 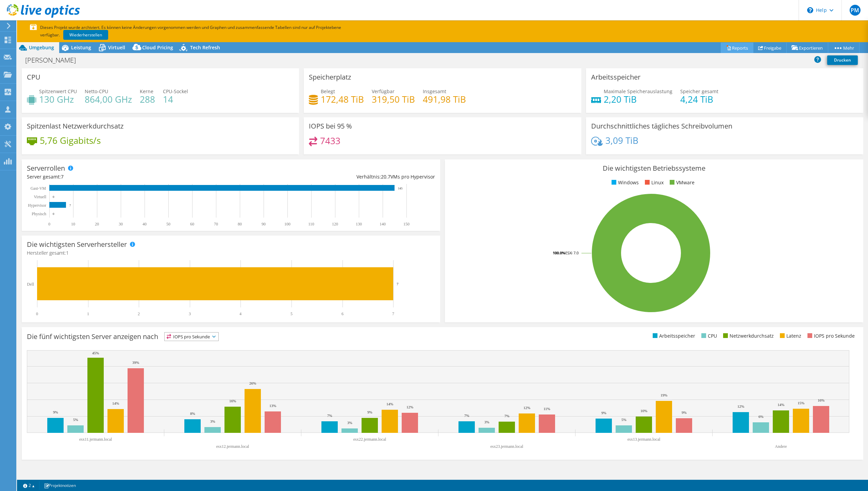 I want to click on text: Andere, so click(x=781, y=446).